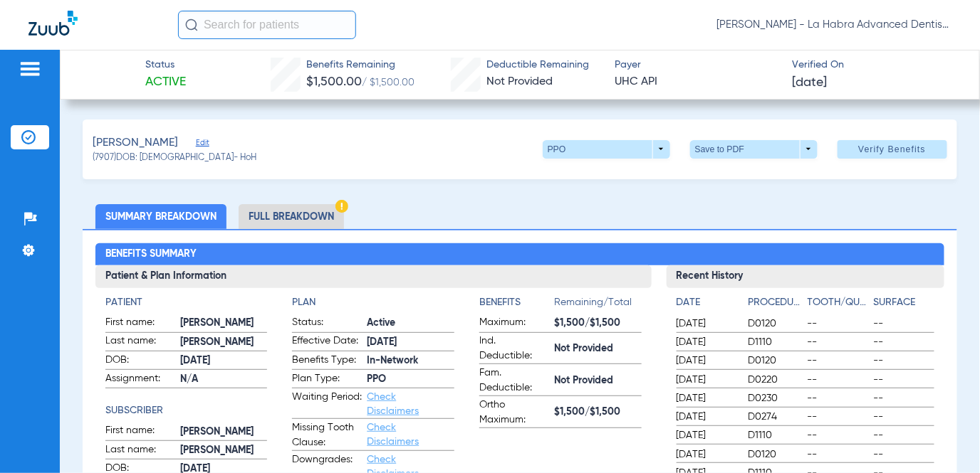  What do you see at coordinates (806, 276) in the screenshot?
I see `h3: Recent History` at bounding box center [806, 276].